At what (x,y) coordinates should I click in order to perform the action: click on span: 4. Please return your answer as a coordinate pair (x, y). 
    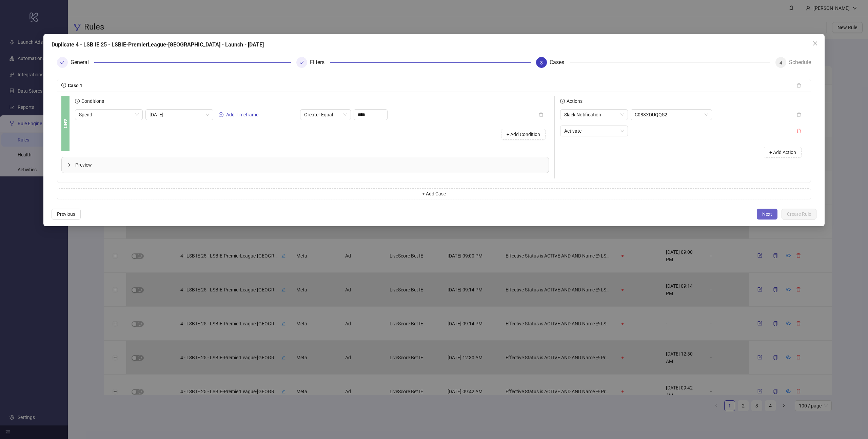
    Looking at the image, I should click on (781, 63).